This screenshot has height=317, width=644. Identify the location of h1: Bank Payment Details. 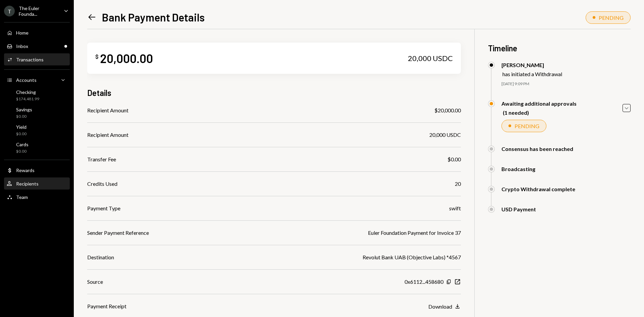
(153, 17).